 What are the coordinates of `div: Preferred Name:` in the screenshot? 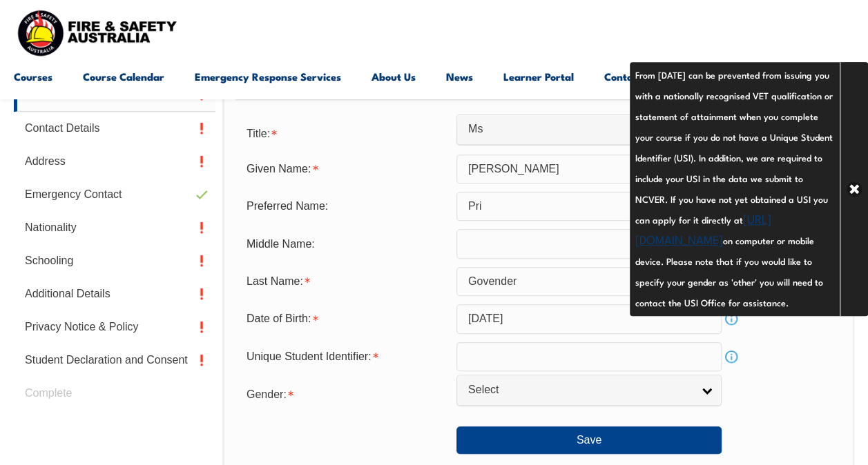 It's located at (345, 206).